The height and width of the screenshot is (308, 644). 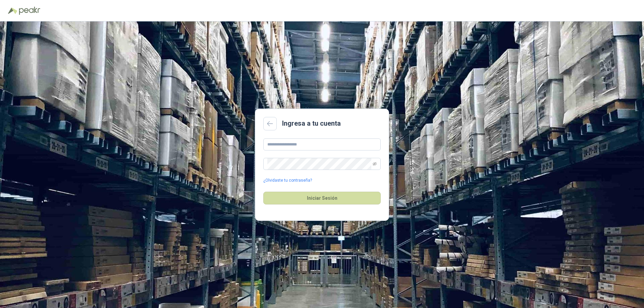 What do you see at coordinates (288, 180) in the screenshot?
I see `a: ¿Olvidaste tu contraseña?` at bounding box center [288, 180].